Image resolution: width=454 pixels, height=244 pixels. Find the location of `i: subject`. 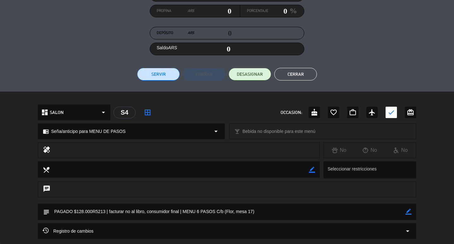

i: subject is located at coordinates (46, 212).